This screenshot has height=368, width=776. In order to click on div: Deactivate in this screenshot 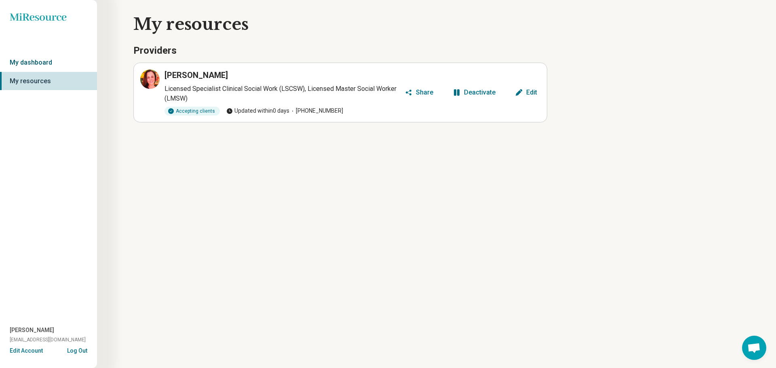, I will do `click(479, 92)`.